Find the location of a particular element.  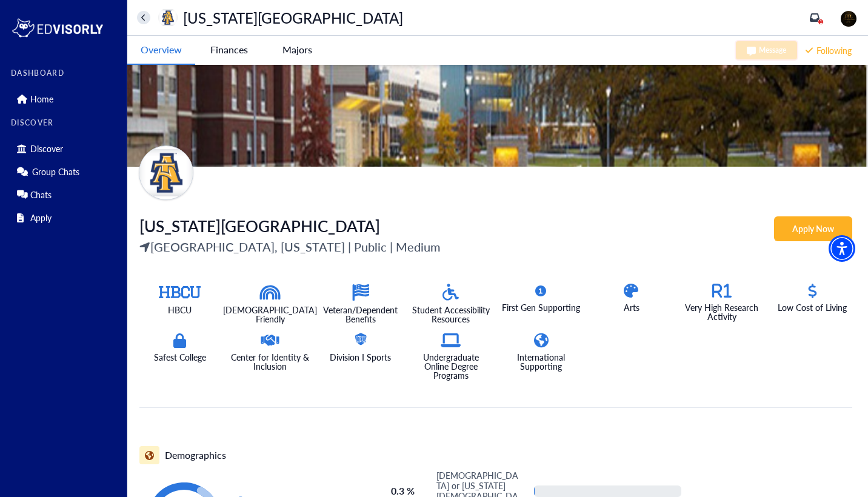

div: Chats is located at coordinates (65, 194).